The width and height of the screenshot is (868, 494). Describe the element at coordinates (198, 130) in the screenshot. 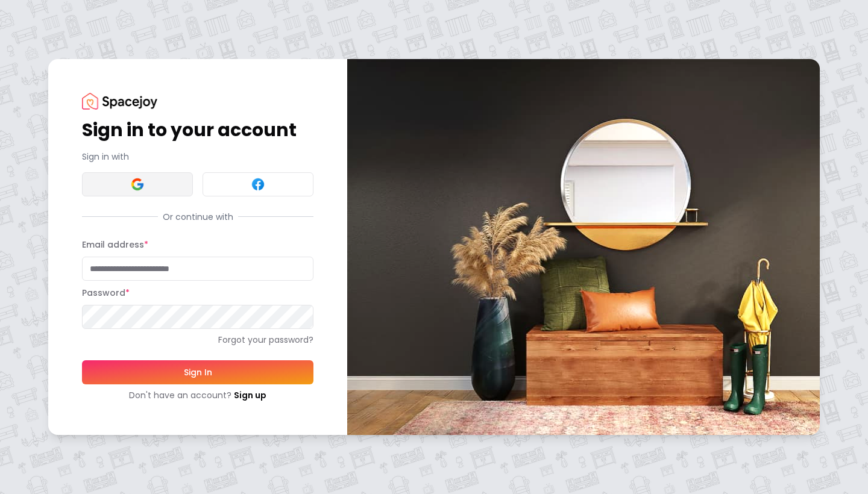

I see `h1: Sign in to your account` at that location.